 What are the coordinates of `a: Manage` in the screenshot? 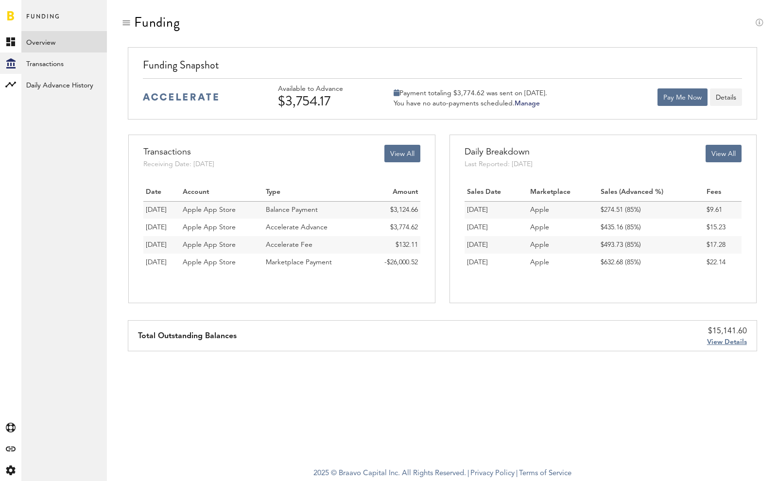 It's located at (528, 104).